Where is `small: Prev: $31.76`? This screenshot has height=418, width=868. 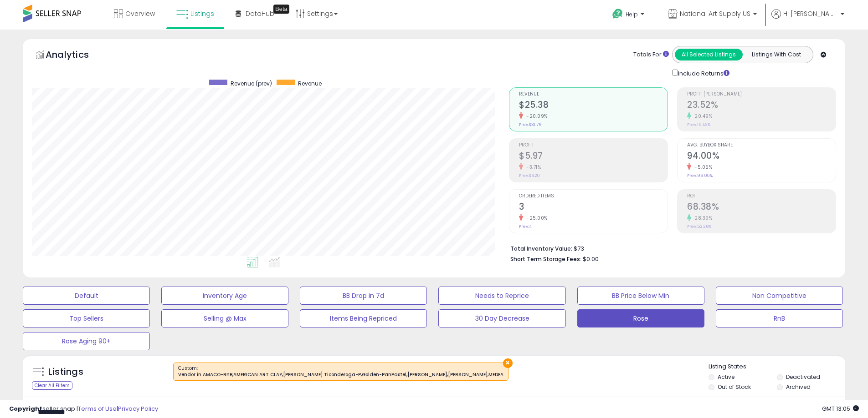
small: Prev: $31.76 is located at coordinates (530, 125).